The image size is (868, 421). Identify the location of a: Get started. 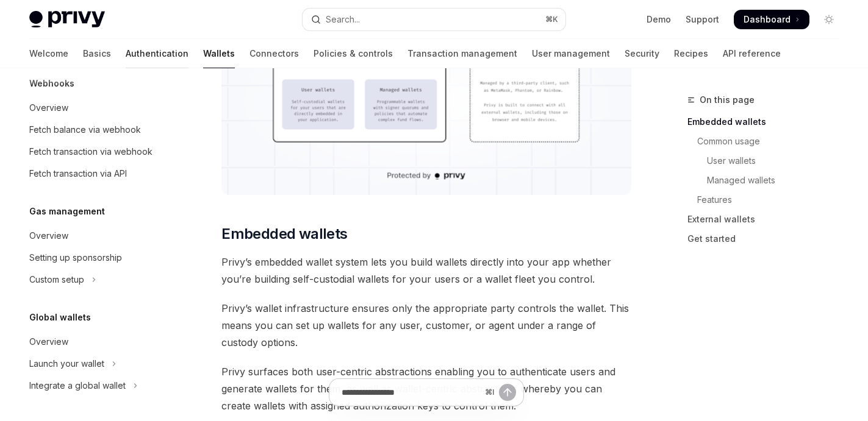
(768, 239).